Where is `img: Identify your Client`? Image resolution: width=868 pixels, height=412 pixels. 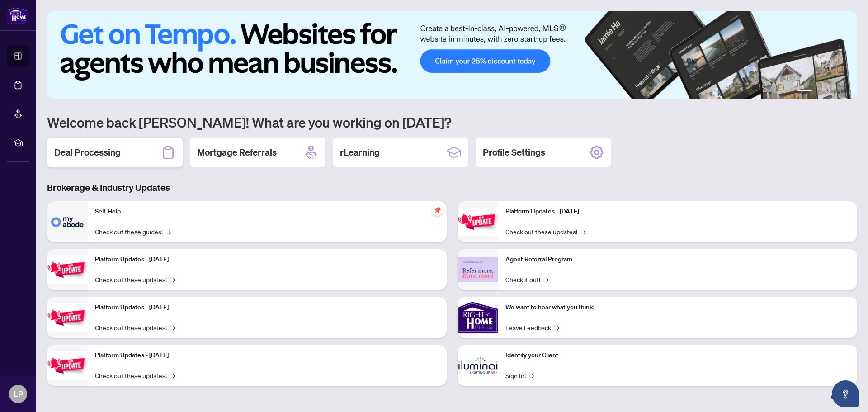
img: Identify your Client is located at coordinates (478, 365).